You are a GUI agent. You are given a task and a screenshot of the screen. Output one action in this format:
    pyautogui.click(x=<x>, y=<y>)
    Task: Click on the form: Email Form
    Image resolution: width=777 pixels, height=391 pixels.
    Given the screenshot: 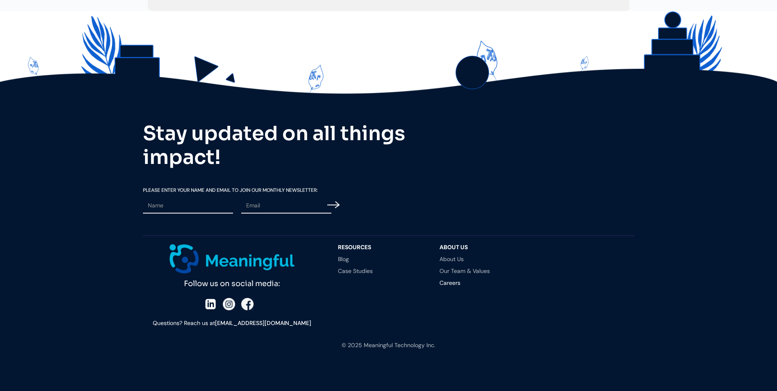 What is the action you would take?
    pyautogui.click(x=241, y=202)
    